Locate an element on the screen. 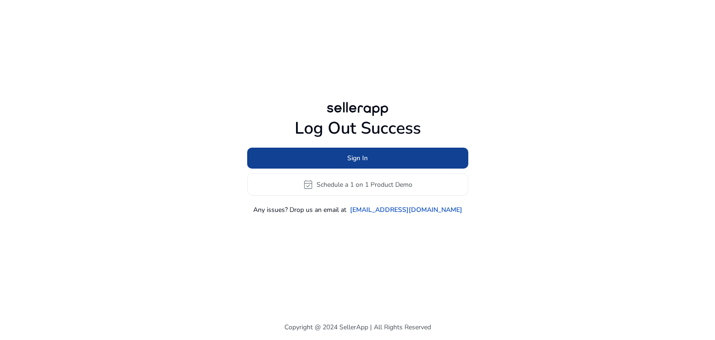 The width and height of the screenshot is (715, 340). button: Sign In is located at coordinates (357, 158).